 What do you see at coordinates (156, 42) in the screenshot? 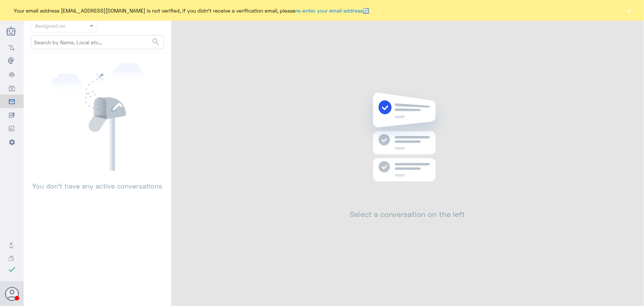
I see `button: search` at bounding box center [156, 42].